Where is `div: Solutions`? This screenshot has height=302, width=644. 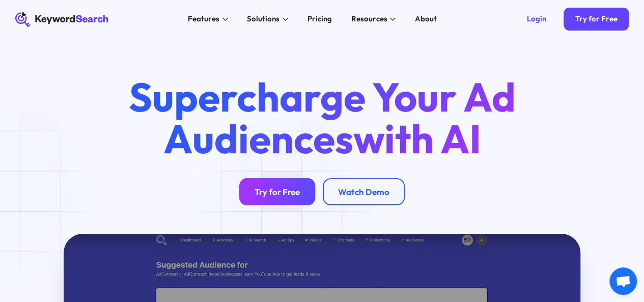 div: Solutions is located at coordinates (263, 19).